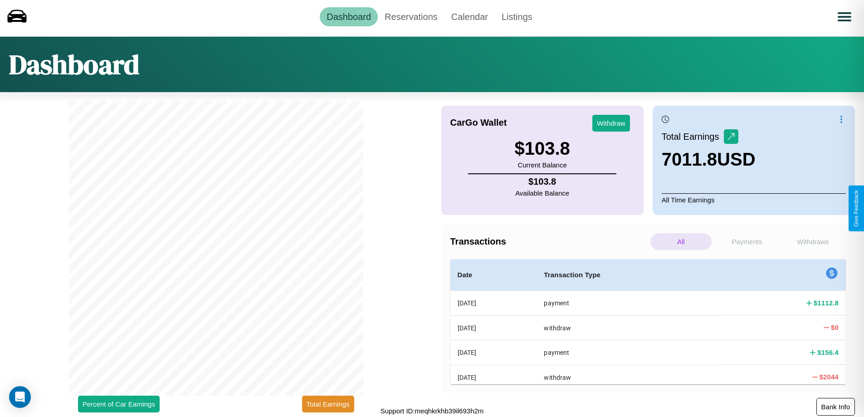  I want to click on button: Percent of Car Earnings, so click(119, 404).